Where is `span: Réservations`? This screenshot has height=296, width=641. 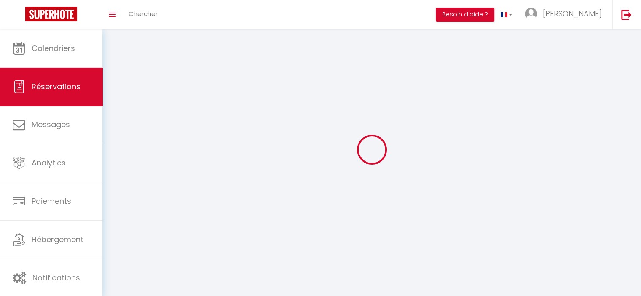
span: Réservations is located at coordinates (56, 86).